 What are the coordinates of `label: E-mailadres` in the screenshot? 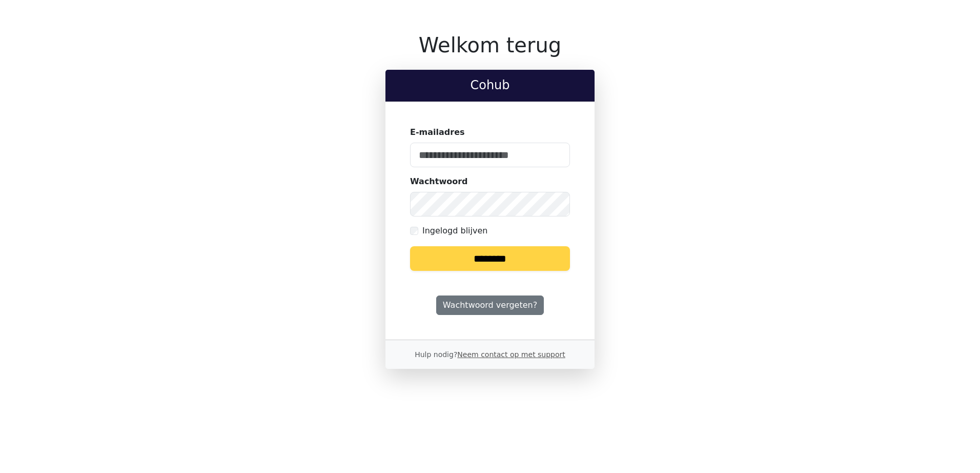 It's located at (437, 132).